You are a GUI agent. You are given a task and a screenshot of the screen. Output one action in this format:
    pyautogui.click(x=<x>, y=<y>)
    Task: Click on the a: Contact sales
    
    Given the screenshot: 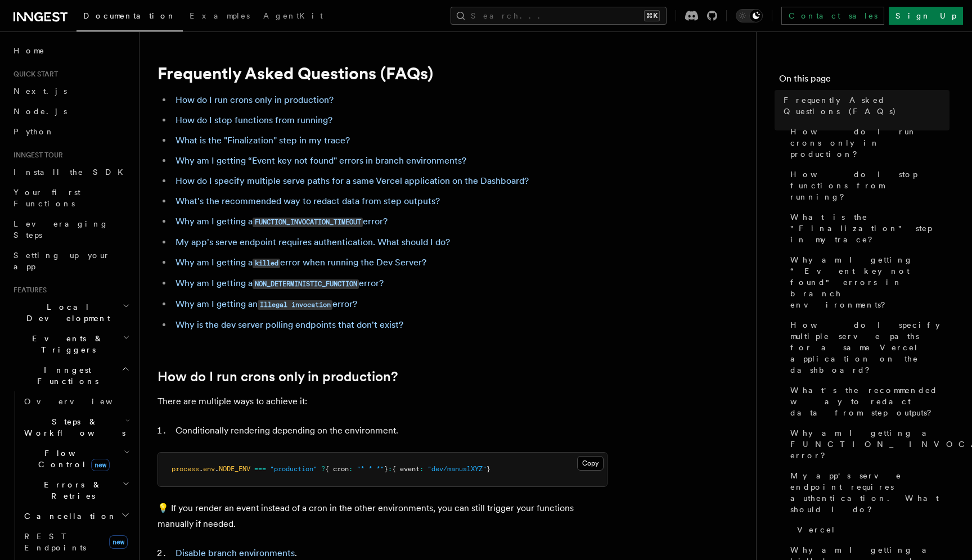 What is the action you would take?
    pyautogui.click(x=832, y=16)
    